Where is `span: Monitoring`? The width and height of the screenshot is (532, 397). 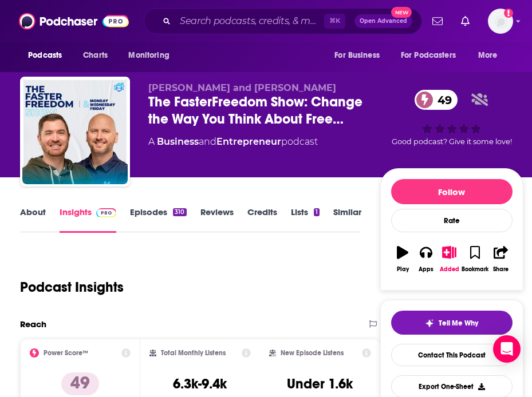
span: Monitoring is located at coordinates (148, 55).